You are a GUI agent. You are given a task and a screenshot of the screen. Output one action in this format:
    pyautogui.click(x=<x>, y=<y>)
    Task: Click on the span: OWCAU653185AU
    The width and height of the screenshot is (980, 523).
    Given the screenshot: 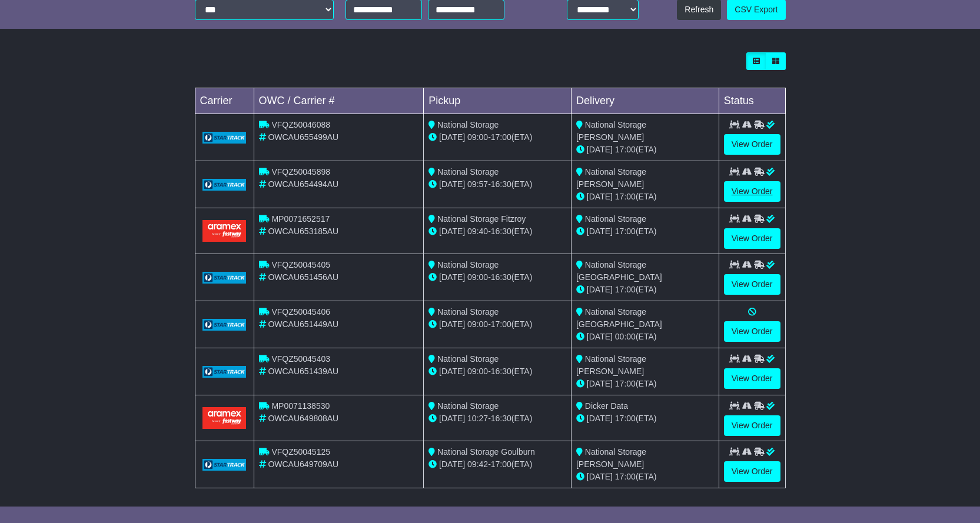 What is the action you would take?
    pyautogui.click(x=303, y=231)
    